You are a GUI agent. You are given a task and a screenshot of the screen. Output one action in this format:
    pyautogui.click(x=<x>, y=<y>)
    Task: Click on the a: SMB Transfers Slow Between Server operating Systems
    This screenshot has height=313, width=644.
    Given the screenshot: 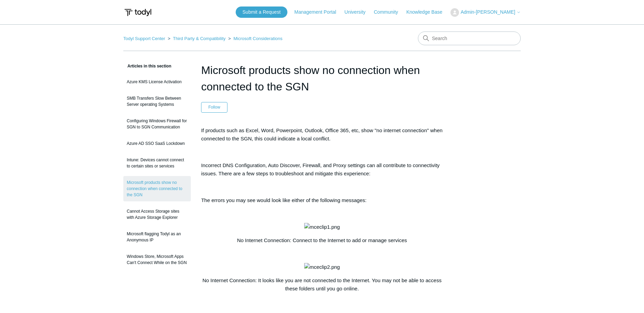 What is the action you would take?
    pyautogui.click(x=157, y=101)
    